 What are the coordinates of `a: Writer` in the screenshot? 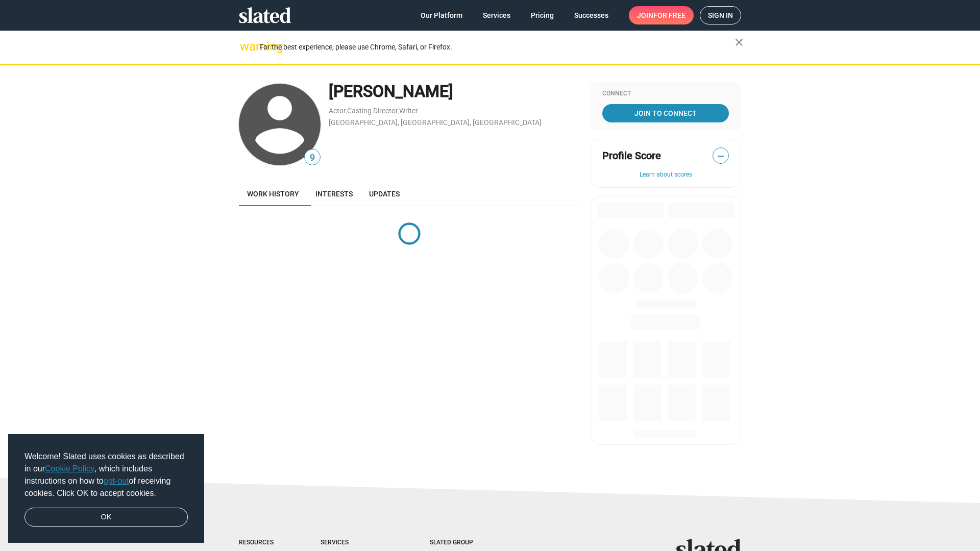 It's located at (408, 111).